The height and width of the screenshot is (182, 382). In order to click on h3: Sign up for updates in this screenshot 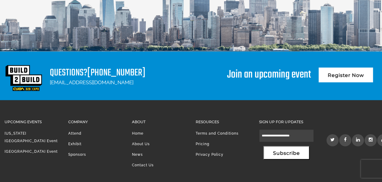, I will do `click(286, 122)`.